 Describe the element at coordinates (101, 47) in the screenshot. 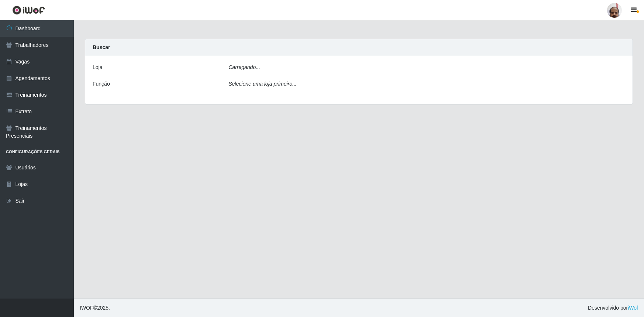

I see `strong: Buscar` at that location.